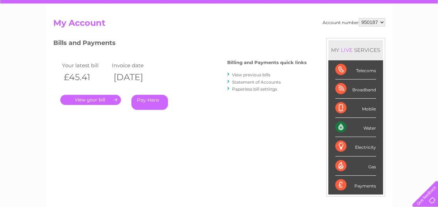  Describe the element at coordinates (355, 127) in the screenshot. I see `div: Water` at that location.